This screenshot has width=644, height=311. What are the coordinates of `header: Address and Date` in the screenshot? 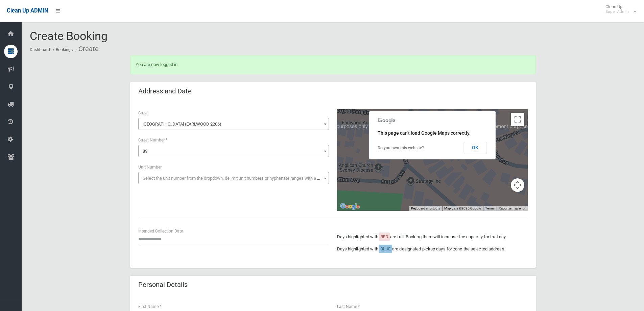 It's located at (165, 91).